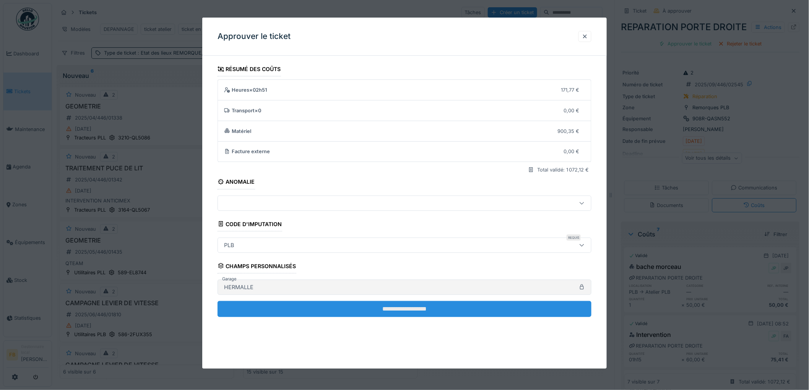 Image resolution: width=809 pixels, height=390 pixels. I want to click on div: Code d'imputation, so click(250, 225).